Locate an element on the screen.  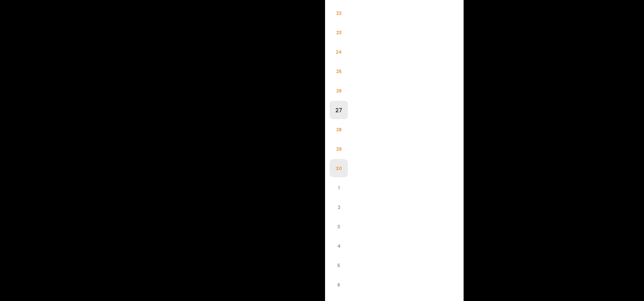
li: 29 is located at coordinates (339, 149).